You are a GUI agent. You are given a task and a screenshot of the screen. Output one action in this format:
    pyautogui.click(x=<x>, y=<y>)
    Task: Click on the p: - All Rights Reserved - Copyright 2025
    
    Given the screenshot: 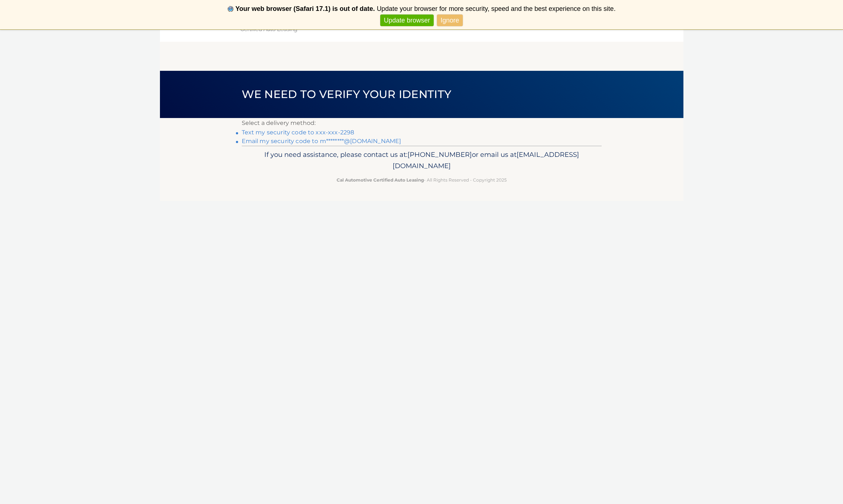 What is the action you would take?
    pyautogui.click(x=422, y=179)
    